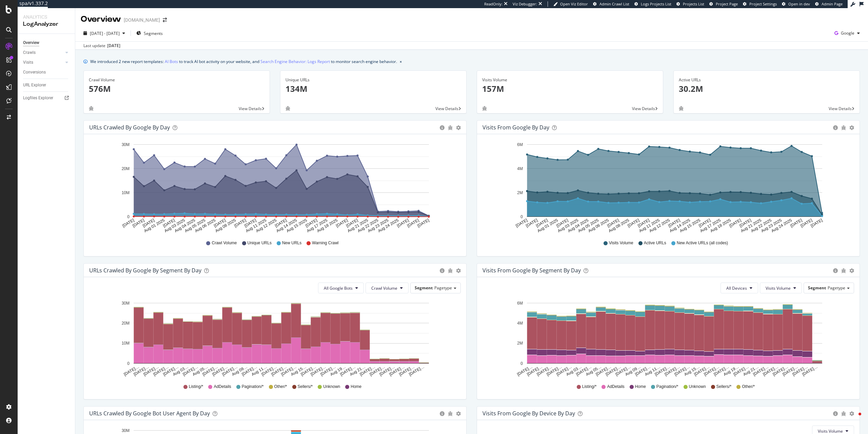 The image size is (868, 434). Describe the element at coordinates (153, 33) in the screenshot. I see `span: Segments` at that location.